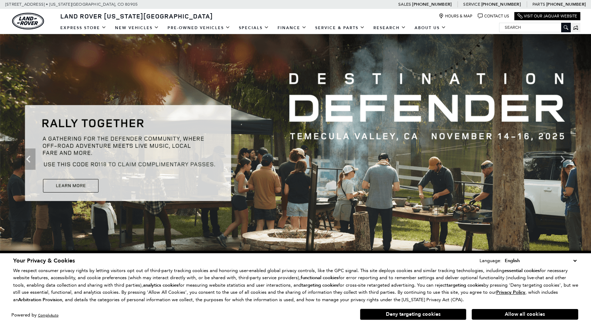  I want to click on a: Hours & Map, so click(456, 16).